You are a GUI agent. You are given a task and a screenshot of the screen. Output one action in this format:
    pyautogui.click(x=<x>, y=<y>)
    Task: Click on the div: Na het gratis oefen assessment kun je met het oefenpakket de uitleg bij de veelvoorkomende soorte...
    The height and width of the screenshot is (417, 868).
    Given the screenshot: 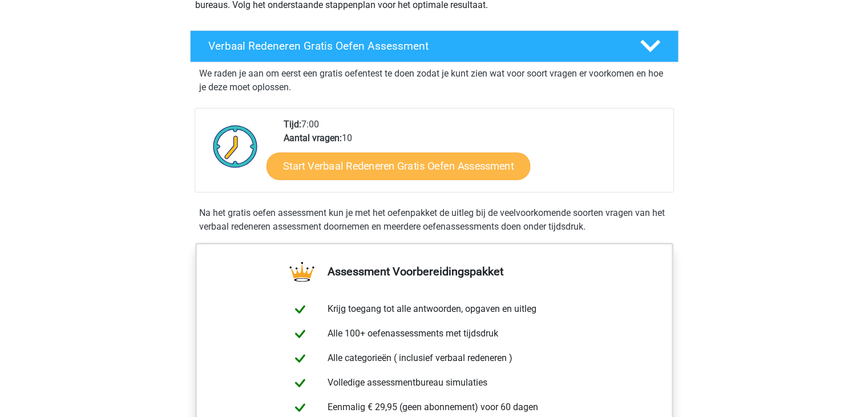 What is the action you would take?
    pyautogui.click(x=434, y=220)
    